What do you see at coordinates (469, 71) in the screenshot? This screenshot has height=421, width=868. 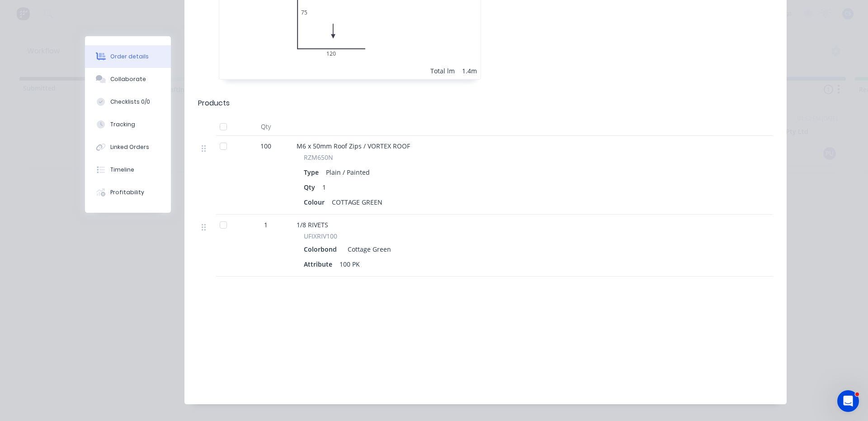 I see `div: 1.4m` at bounding box center [469, 71].